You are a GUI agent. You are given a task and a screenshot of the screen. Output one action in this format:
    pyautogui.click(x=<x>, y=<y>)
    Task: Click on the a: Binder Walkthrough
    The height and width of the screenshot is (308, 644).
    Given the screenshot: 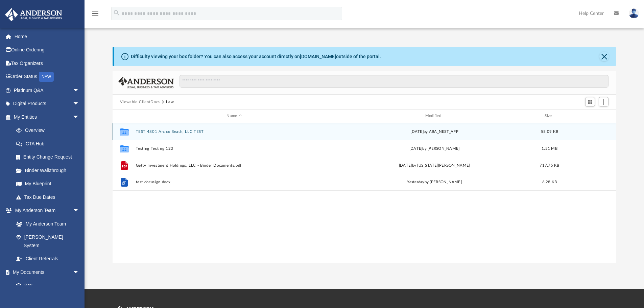 What is the action you would take?
    pyautogui.click(x=50, y=170)
    